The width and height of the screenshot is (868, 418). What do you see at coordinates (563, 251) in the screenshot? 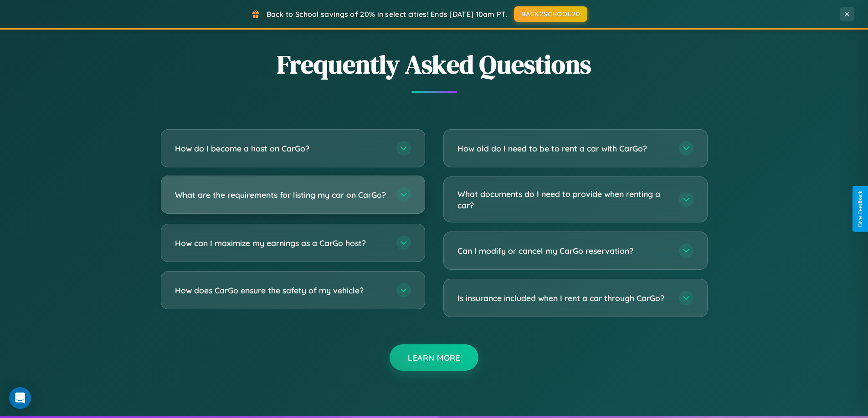
I see `h3: Can I modify or cancel my CarGo reservation?` at bounding box center [563, 251].